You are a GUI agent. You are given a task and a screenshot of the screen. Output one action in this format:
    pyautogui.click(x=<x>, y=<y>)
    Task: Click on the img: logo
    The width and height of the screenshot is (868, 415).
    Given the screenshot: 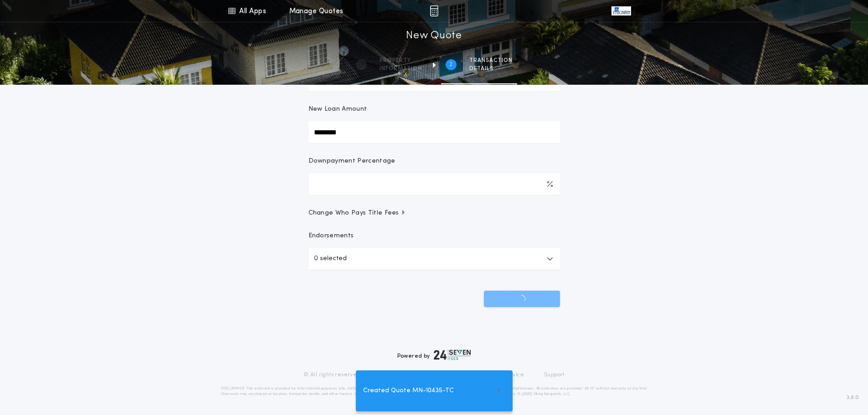 What is the action you would take?
    pyautogui.click(x=453, y=355)
    